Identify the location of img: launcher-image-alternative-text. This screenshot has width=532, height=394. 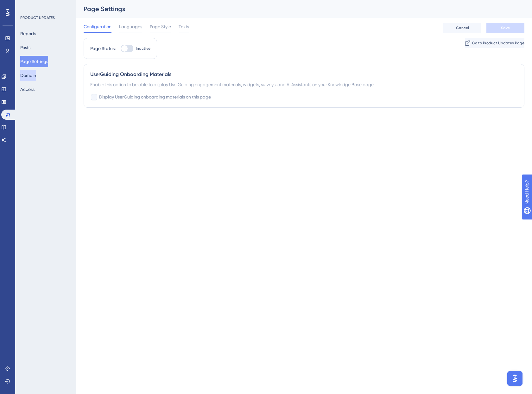
(10, 10).